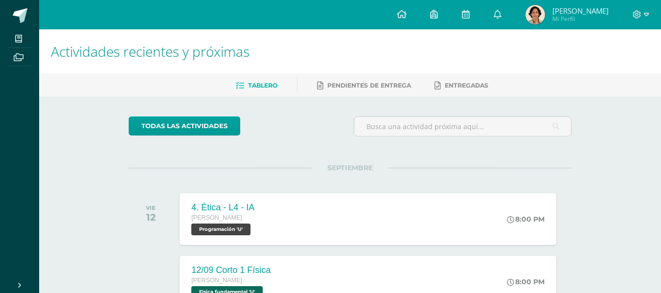  Describe the element at coordinates (231, 270) in the screenshot. I see `div: 12/09 Corto 1 Física` at that location.